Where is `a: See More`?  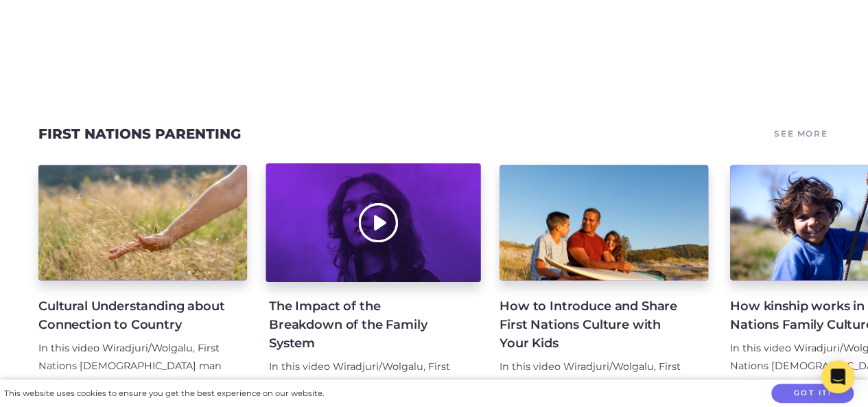
a: See More is located at coordinates (800, 133).